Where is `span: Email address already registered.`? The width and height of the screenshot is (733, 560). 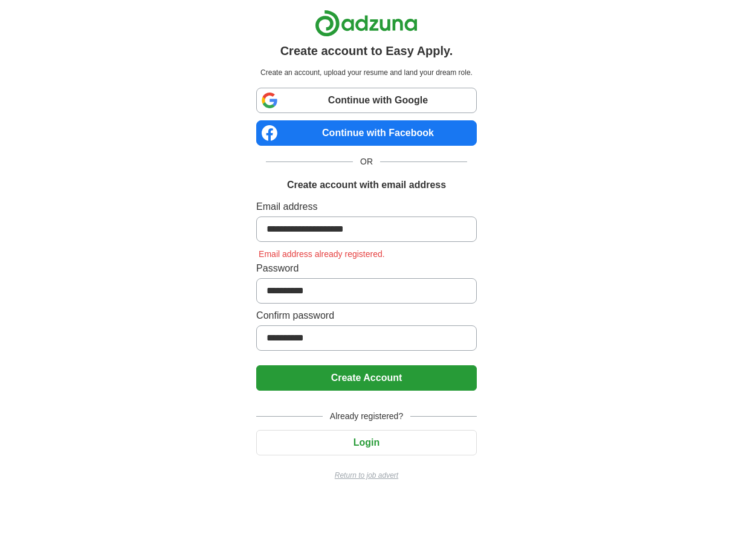
span: Email address already registered. is located at coordinates (322, 254).